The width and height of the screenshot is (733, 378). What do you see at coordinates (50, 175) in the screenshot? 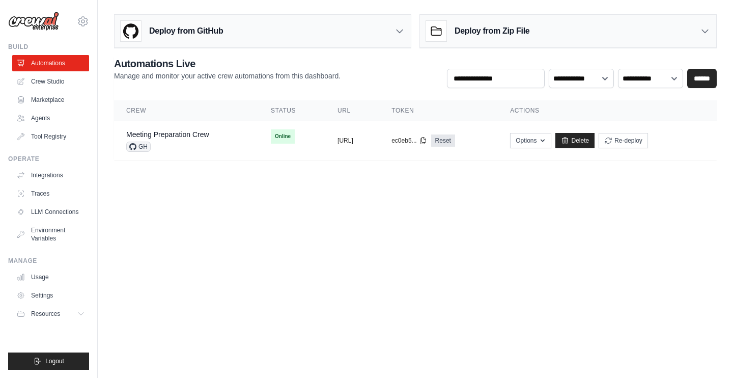
I see `a: Integrations` at bounding box center [50, 175].